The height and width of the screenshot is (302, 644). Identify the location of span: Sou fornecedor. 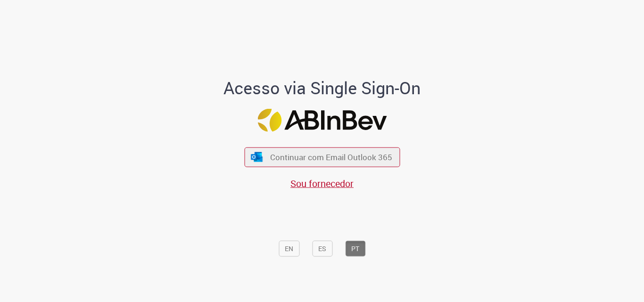
(322, 183).